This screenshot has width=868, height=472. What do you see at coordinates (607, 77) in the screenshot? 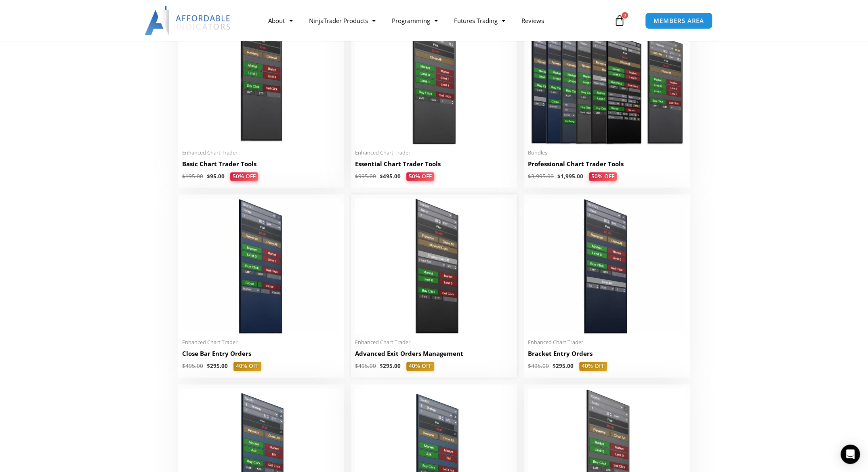
I see `img: ProfessionalToolsBundlePage` at bounding box center [607, 77].